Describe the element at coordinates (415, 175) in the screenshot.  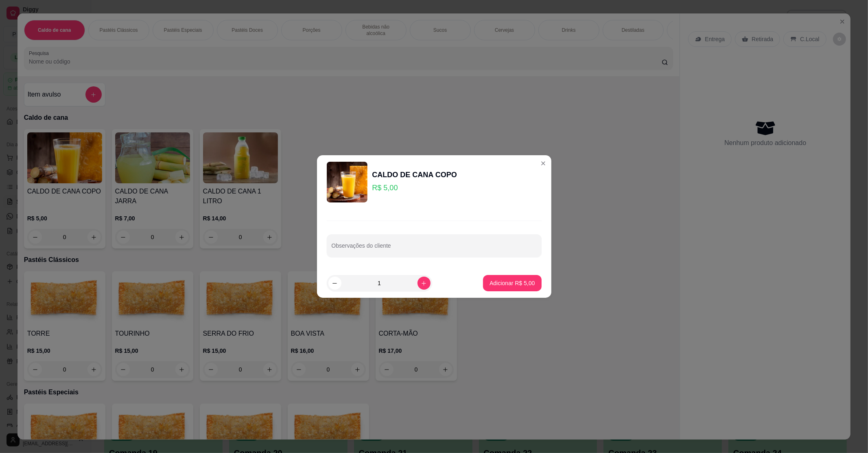
I see `div: CALDO DE CANA COPO` at that location.